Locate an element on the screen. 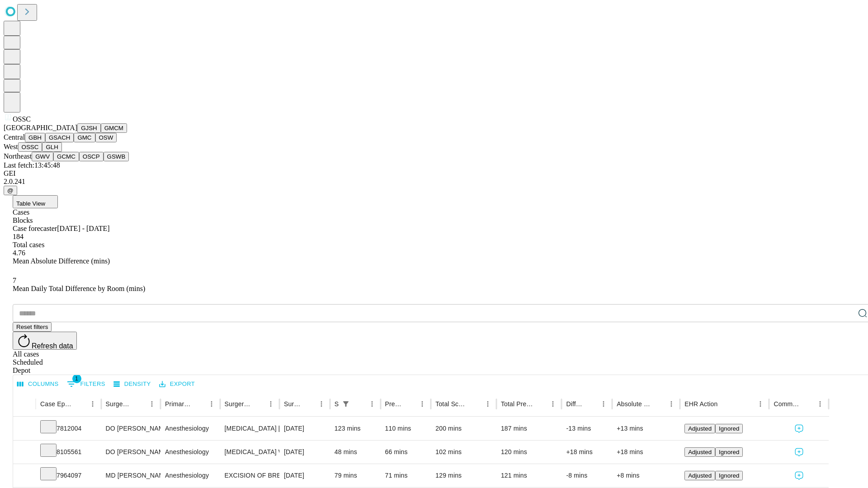 The height and width of the screenshot is (488, 868). button: GMC is located at coordinates (84, 137).